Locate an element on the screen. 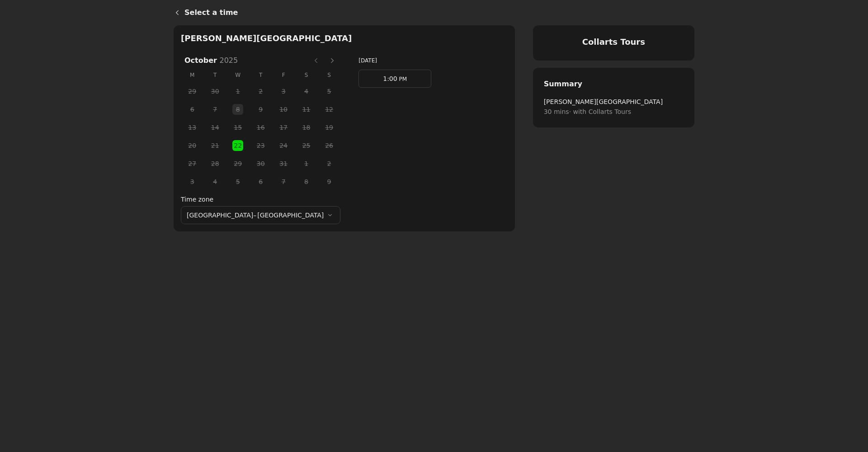  span: 10 is located at coordinates (284, 110).